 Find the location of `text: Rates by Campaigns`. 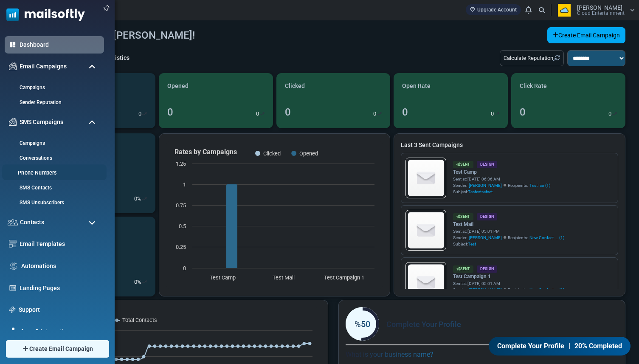

text: Rates by Campaigns is located at coordinates (205, 152).